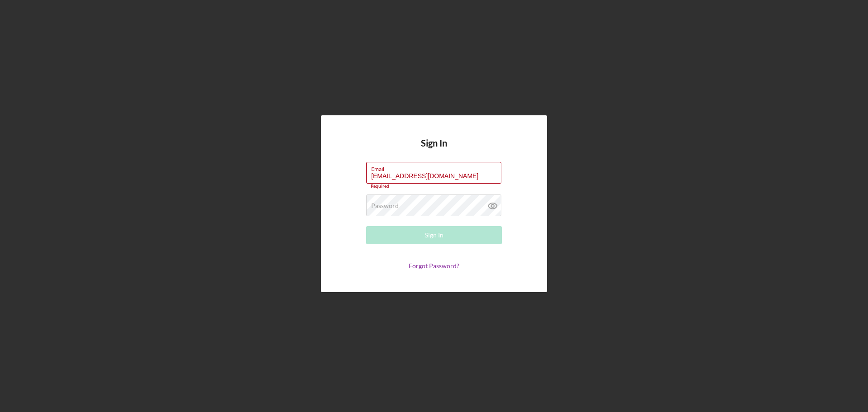 The image size is (868, 412). Describe the element at coordinates (434, 265) in the screenshot. I see `a: Forgot Password?` at that location.